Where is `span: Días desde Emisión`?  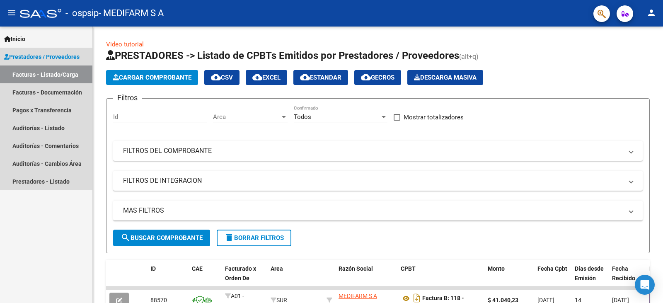 span: Días desde Emisión is located at coordinates (589, 273).